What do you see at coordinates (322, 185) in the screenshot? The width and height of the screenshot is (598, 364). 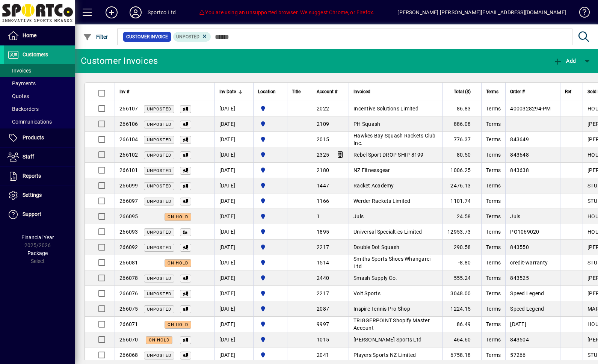 I see `span: 1447` at bounding box center [322, 185].